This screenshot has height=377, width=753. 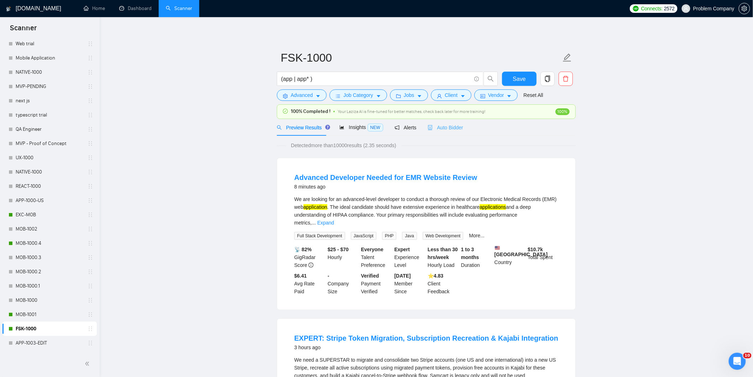 I want to click on span: edit, so click(x=567, y=58).